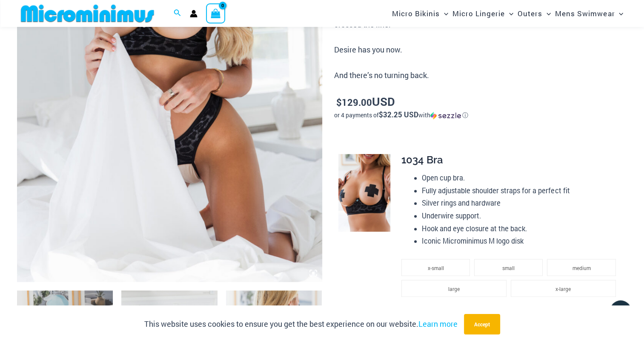 This screenshot has height=343, width=644. What do you see at coordinates (581, 267) in the screenshot?
I see `li: medium` at bounding box center [581, 267].